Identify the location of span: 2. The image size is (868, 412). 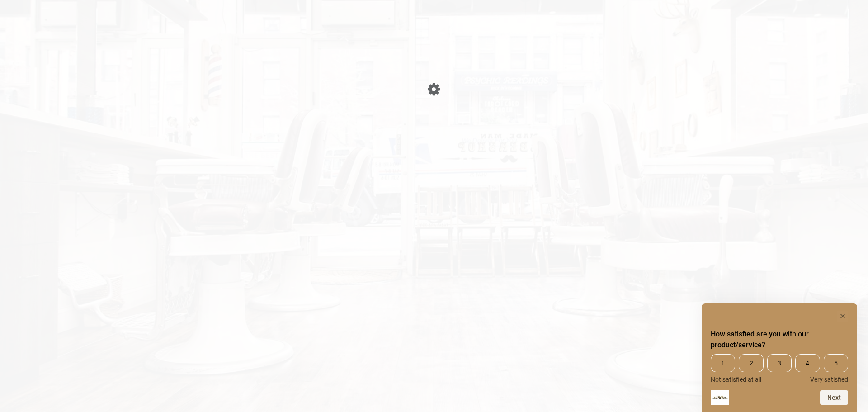
(751, 363).